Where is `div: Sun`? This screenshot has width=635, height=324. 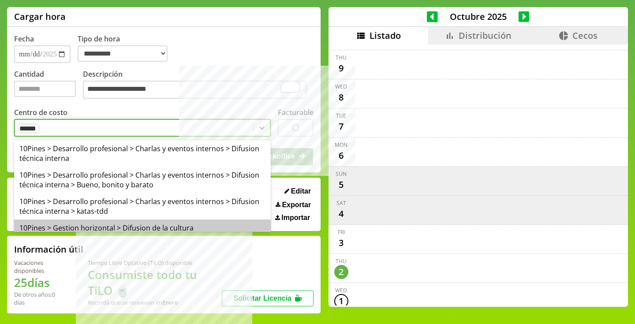
div: Sun is located at coordinates (341, 174).